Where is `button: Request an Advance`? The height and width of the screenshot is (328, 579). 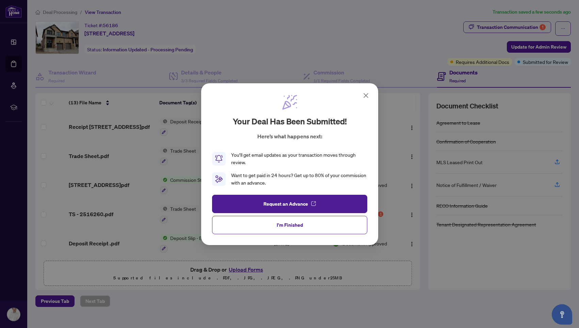 button: Request an Advance is located at coordinates (290, 204).